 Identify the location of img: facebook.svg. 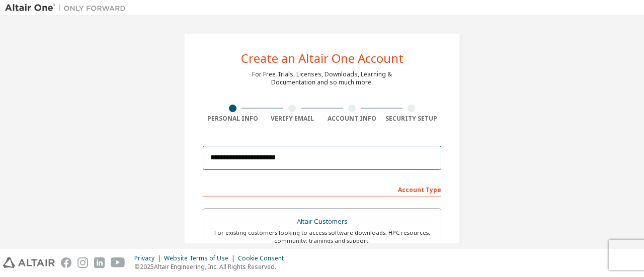
(66, 263).